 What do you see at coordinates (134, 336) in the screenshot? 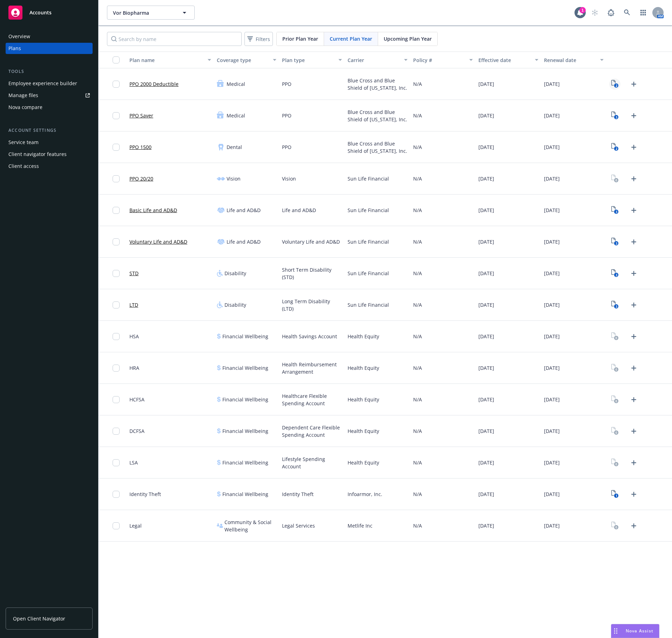
I see `span: HSA` at bounding box center [134, 336].